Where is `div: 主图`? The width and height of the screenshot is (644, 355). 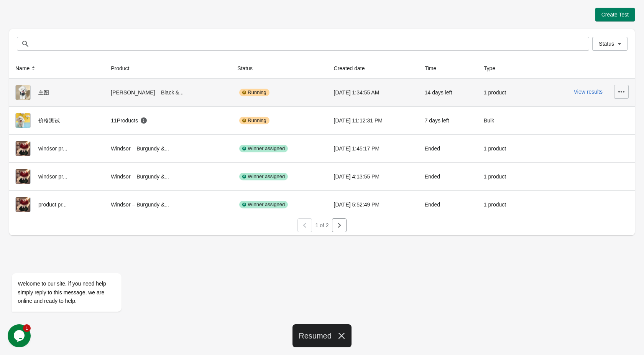
div: 主图 is located at coordinates (57, 93).